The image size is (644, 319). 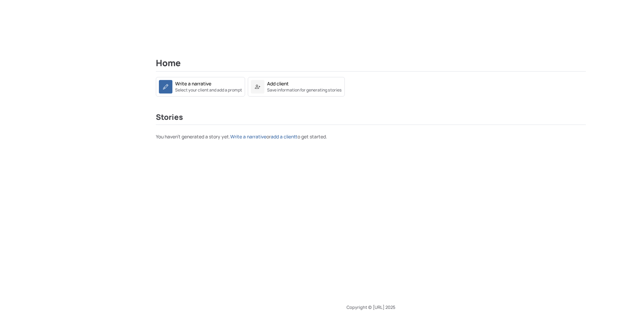 I want to click on div: Add client, so click(x=278, y=83).